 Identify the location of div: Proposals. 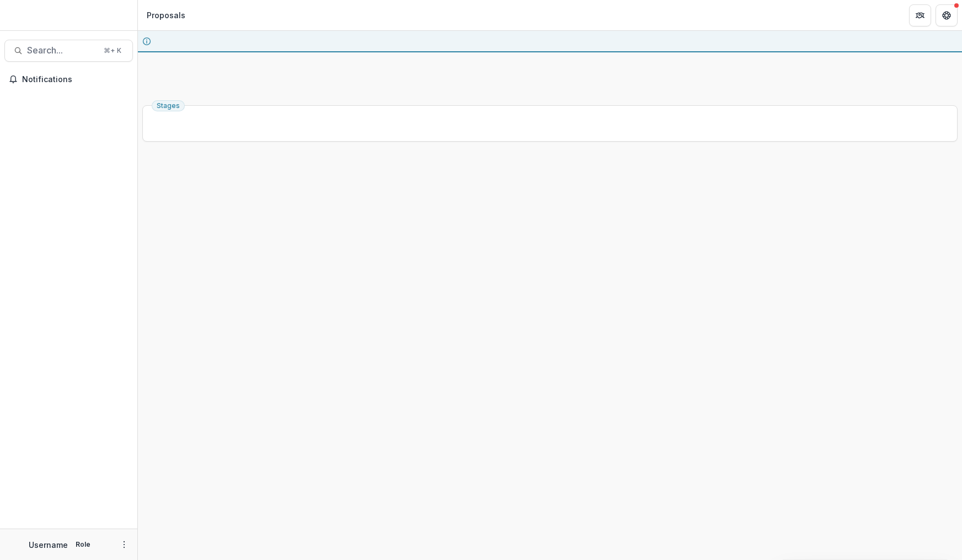
(166, 15).